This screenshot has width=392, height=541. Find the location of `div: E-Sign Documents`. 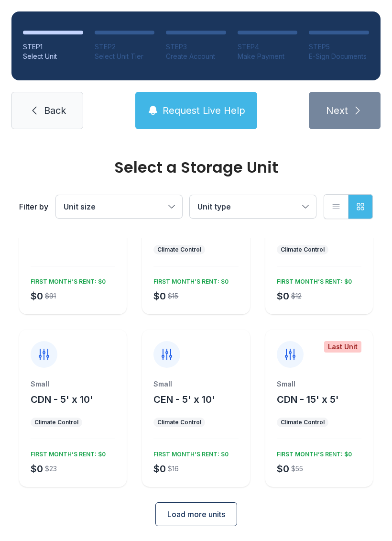

div: E-Sign Documents is located at coordinates (339, 56).